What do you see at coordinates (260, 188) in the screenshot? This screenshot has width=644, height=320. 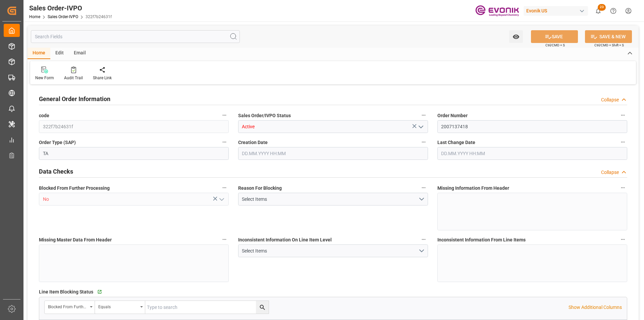 I see `span: Reason For Blocking` at bounding box center [260, 188].